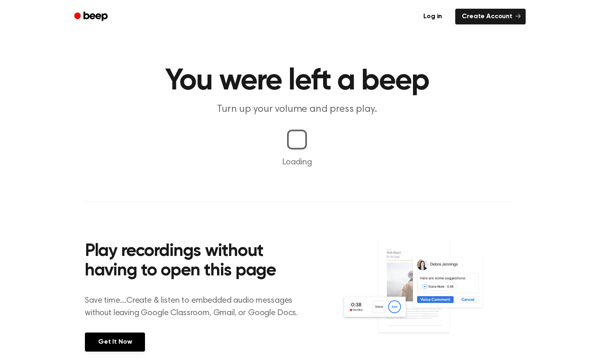 This screenshot has height=364, width=594. I want to click on h1: You were left a beep, so click(297, 81).